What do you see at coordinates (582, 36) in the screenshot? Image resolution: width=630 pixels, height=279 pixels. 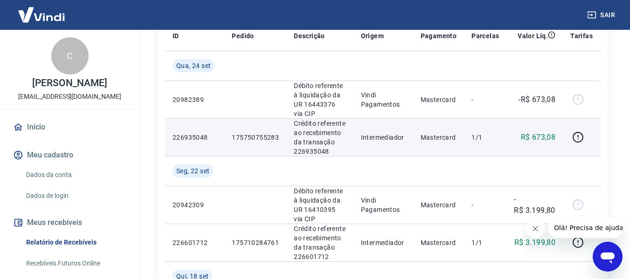 I see `p: Tarifas` at bounding box center [582, 36].